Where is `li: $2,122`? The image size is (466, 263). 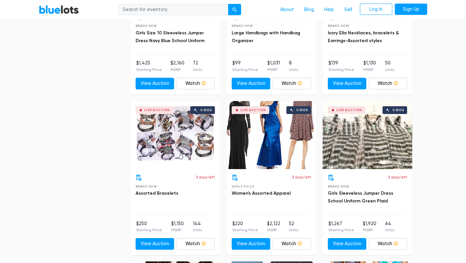
li: $2,122 is located at coordinates (273, 226).